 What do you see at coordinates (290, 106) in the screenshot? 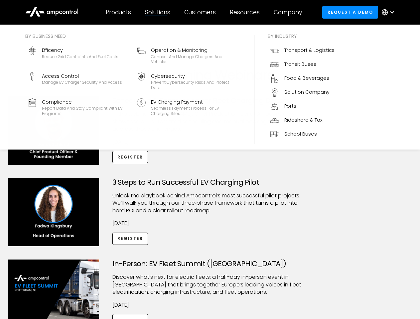
I see `div: Ports` at bounding box center [290, 106].